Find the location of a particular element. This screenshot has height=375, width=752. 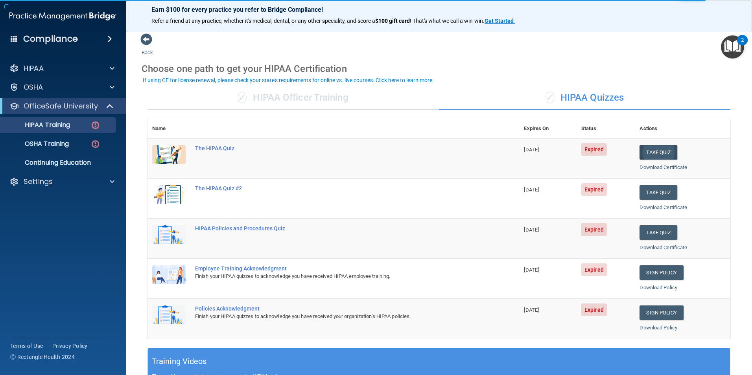

a: Privacy Policy is located at coordinates (70, 346).